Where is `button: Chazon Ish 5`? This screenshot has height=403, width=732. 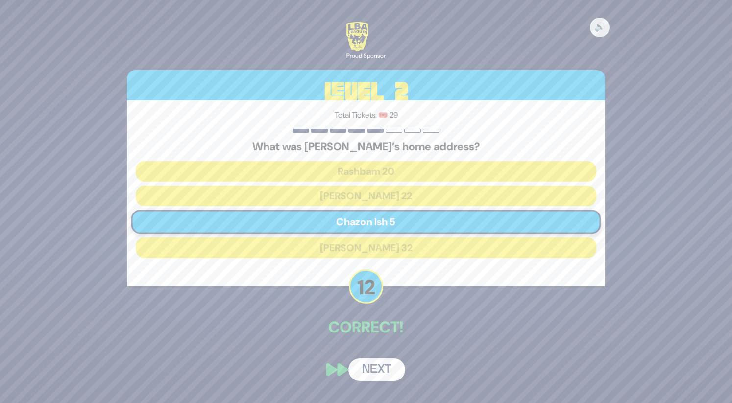 button: Chazon Ish 5 is located at coordinates (366, 222).